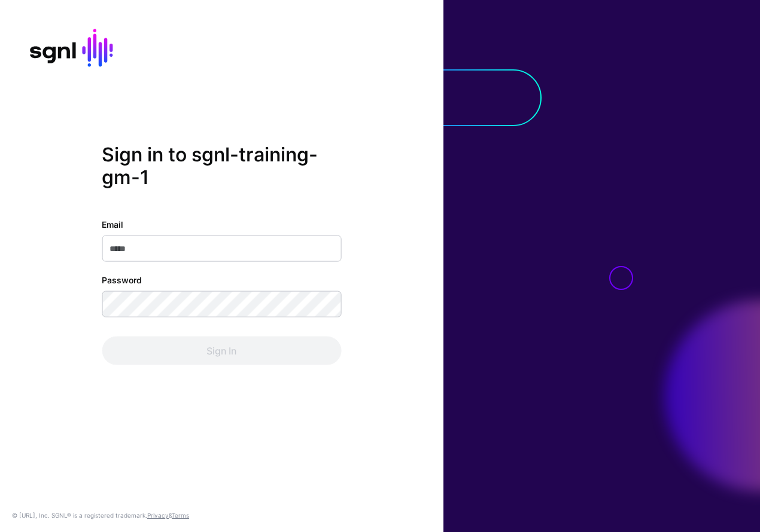  I want to click on label: Email, so click(112, 223).